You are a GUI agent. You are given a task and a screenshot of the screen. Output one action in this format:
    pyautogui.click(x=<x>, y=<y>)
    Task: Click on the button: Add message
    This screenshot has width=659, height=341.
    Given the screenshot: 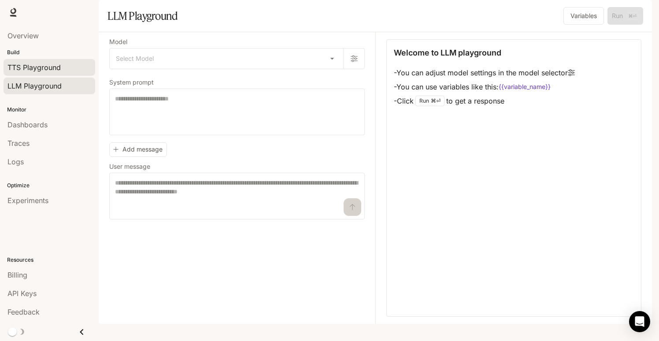 What is the action you would take?
    pyautogui.click(x=138, y=149)
    